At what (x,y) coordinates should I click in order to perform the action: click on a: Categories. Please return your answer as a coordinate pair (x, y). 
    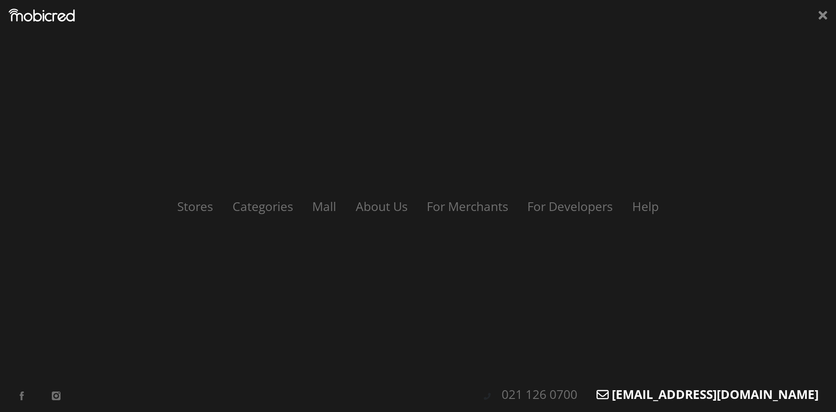
    Looking at the image, I should click on (263, 206).